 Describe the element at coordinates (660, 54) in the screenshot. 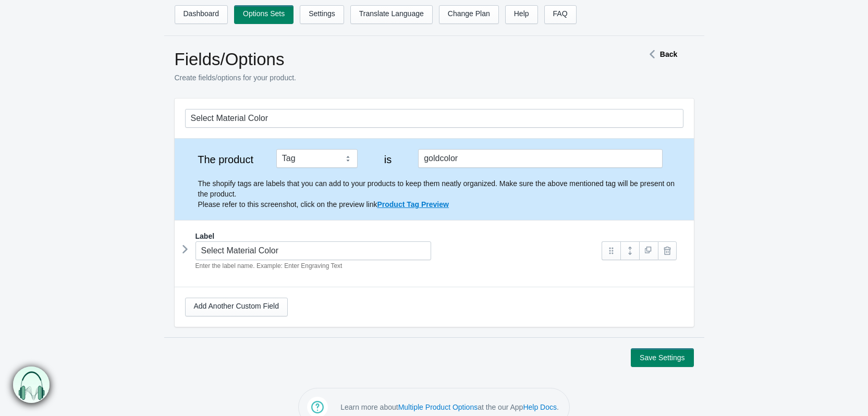

I see `a: Back` at that location.